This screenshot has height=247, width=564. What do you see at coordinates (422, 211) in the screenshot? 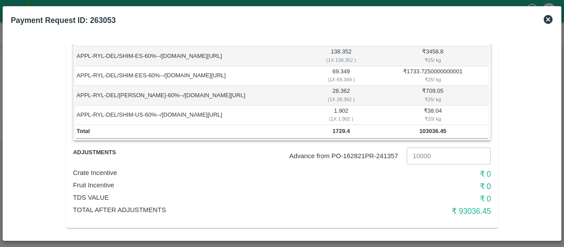
I see `h6: ₹ 93036.45` at bounding box center [422, 211].